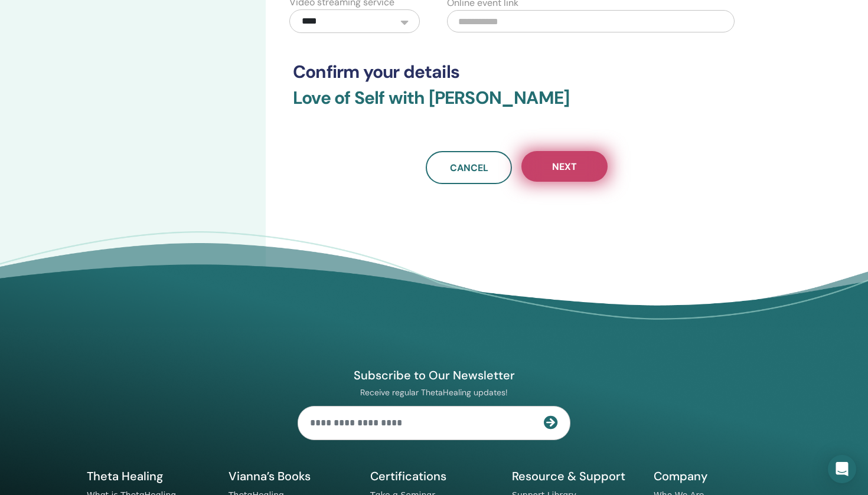 The width and height of the screenshot is (868, 495). What do you see at coordinates (469, 168) in the screenshot?
I see `a: Cancel` at bounding box center [469, 168].